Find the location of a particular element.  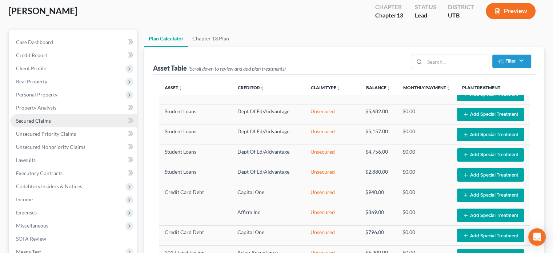

td: $2,880.00 is located at coordinates (378, 174).